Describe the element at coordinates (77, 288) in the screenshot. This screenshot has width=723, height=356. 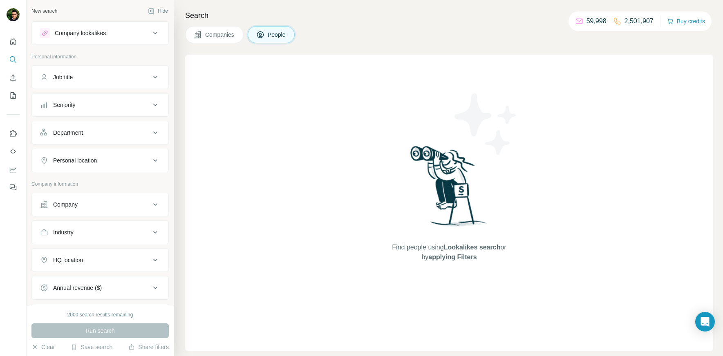
I see `div: Annual revenue ($)` at that location.